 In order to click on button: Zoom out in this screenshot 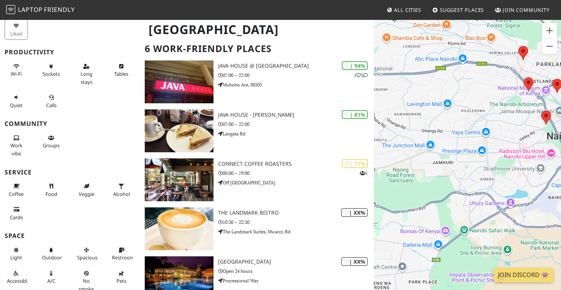, I will do `click(550, 46)`.